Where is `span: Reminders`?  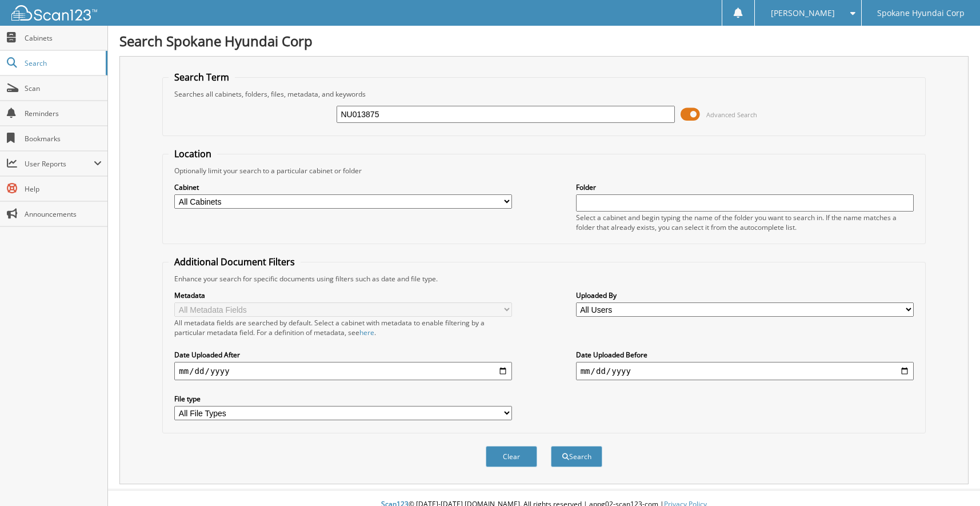
span: Reminders is located at coordinates (63, 113).